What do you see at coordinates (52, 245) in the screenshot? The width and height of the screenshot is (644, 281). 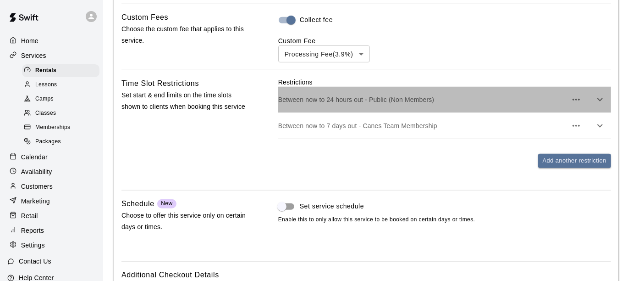 I see `a: Settings` at bounding box center [52, 245].